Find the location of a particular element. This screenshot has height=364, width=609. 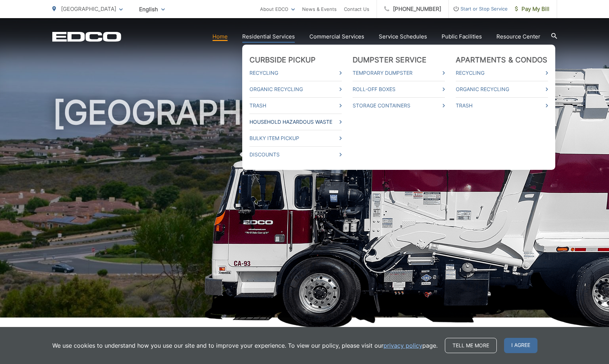

a: Dumpster Service is located at coordinates (390, 60).